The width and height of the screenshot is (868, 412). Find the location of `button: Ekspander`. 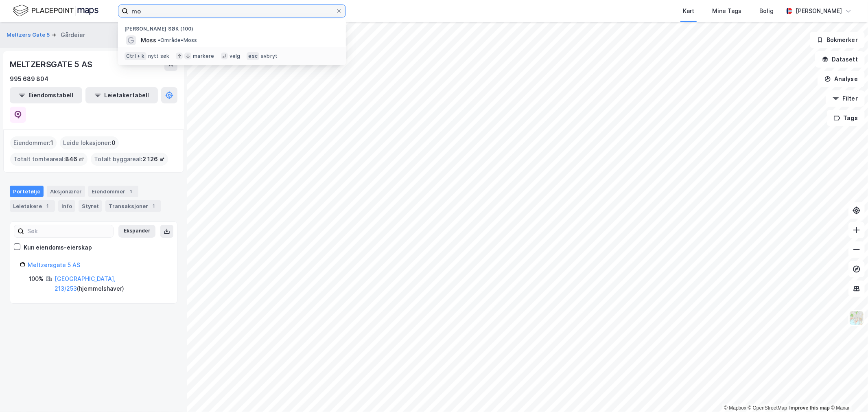

button: Ekspander is located at coordinates (137, 232).